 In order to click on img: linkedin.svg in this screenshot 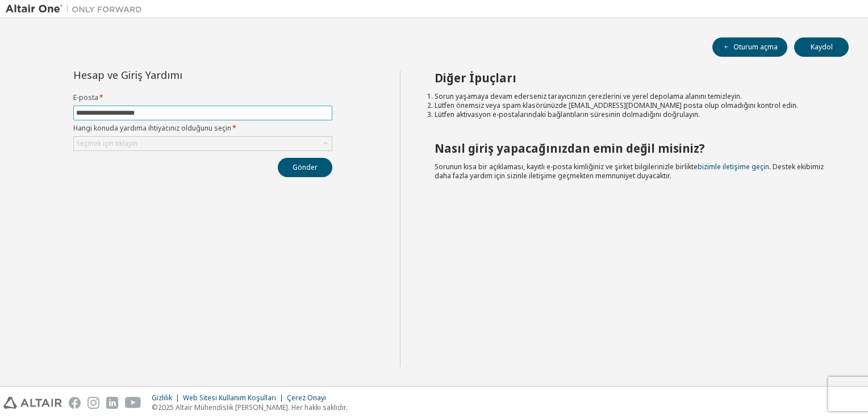, I will do `click(112, 403)`.